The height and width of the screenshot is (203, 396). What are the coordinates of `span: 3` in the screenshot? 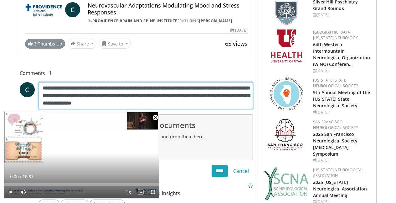 It's located at (35, 44).